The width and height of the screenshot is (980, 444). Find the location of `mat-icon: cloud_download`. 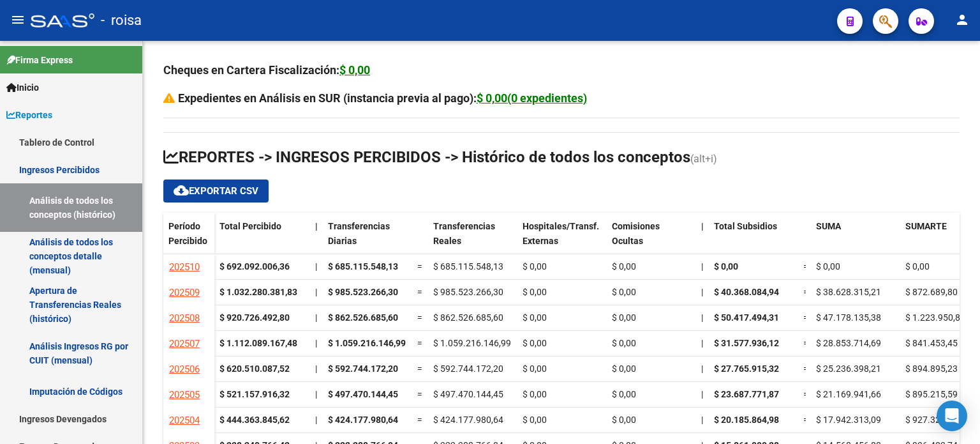

mat-icon: cloud_download is located at coordinates (181, 191).